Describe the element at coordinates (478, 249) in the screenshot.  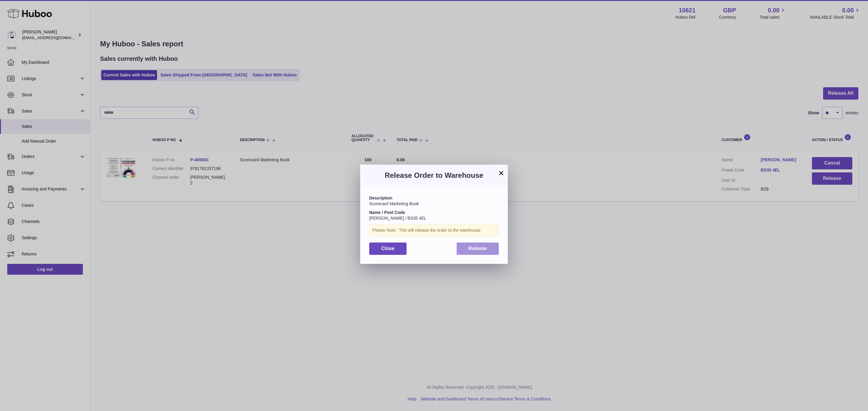
I see `span: Release` at that location.